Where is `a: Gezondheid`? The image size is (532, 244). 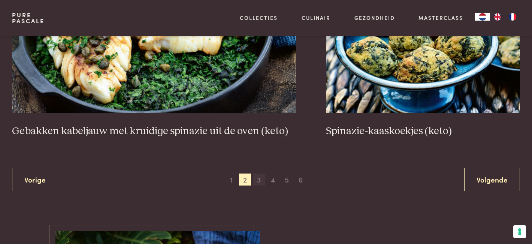 a: Gezondheid is located at coordinates (375, 18).